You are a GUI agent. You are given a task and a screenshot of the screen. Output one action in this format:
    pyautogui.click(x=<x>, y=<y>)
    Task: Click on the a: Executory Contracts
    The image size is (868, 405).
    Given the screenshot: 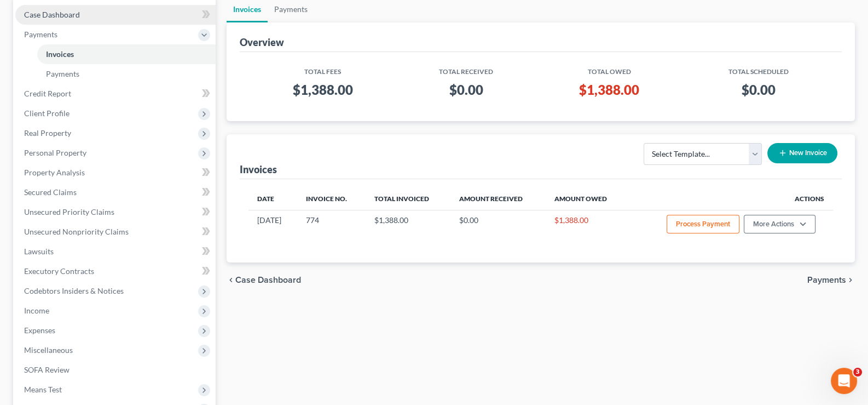 What is the action you would take?
    pyautogui.click(x=116, y=272)
    